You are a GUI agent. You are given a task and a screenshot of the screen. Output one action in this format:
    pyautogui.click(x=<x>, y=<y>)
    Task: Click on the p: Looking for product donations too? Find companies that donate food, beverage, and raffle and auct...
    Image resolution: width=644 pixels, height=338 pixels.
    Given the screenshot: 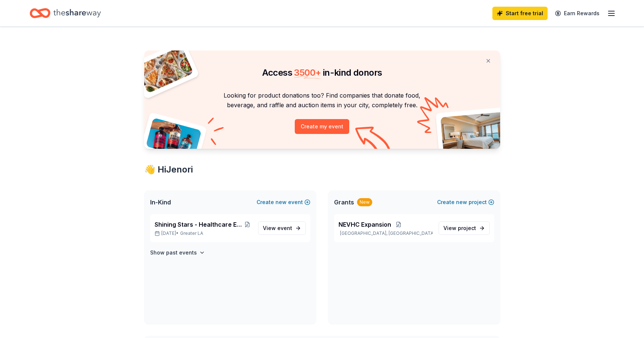 What is the action you would take?
    pyautogui.click(x=322, y=100)
    